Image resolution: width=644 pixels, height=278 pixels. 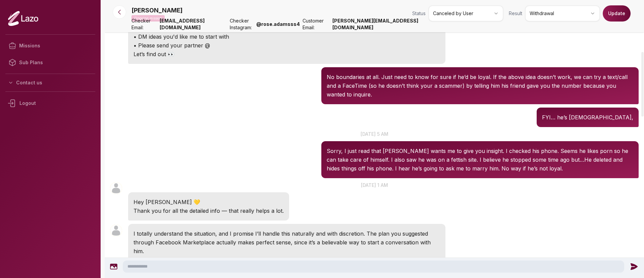 What do you see at coordinates (419, 14) in the screenshot?
I see `span: Status` at bounding box center [419, 14].